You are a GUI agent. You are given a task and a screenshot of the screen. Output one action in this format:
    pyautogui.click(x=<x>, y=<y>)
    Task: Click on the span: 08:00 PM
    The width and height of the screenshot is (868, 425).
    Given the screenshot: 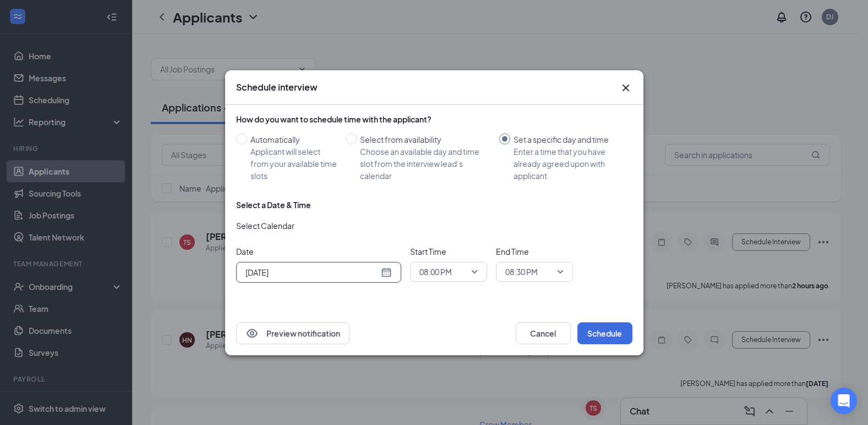 What is the action you would take?
    pyautogui.click(x=435, y=273)
    